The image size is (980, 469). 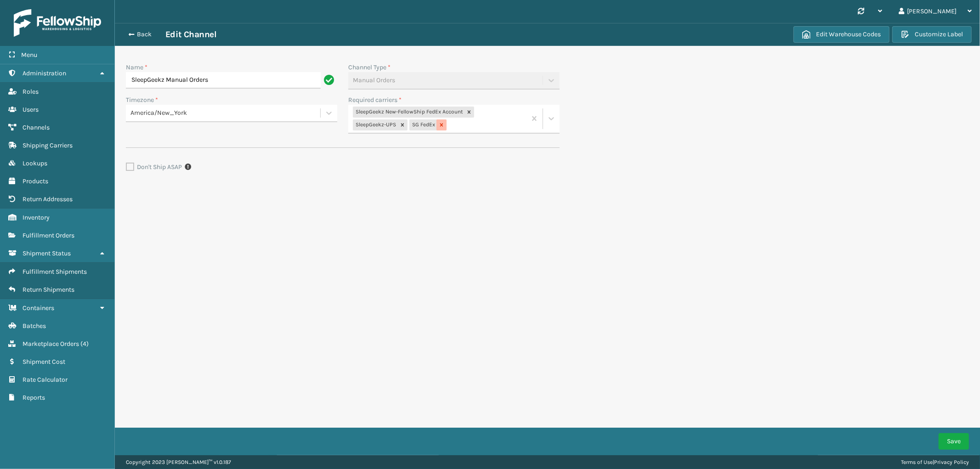 I want to click on div: SleepGeekz-UPS, so click(x=375, y=125).